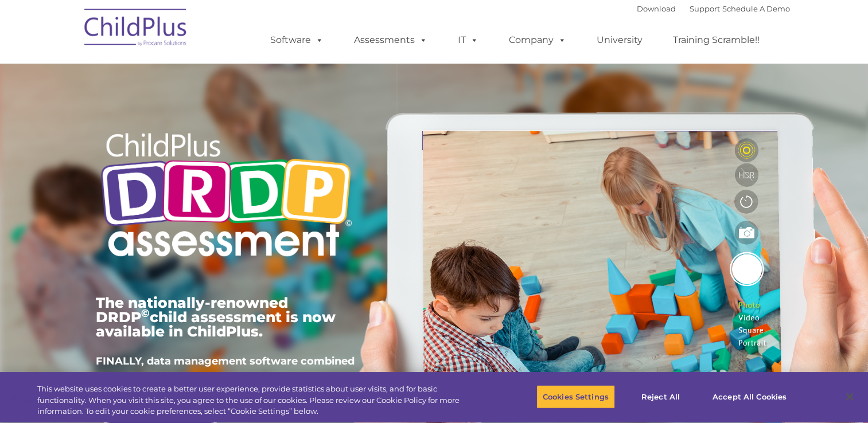 The height and width of the screenshot is (423, 868). Describe the element at coordinates (660, 397) in the screenshot. I see `button: Reject All` at that location.